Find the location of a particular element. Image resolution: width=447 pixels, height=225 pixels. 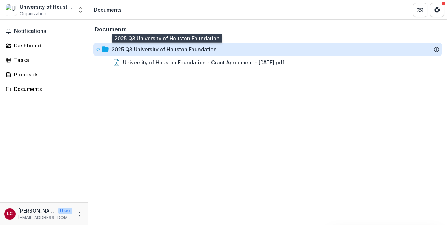

button: Get Help is located at coordinates (437, 10).